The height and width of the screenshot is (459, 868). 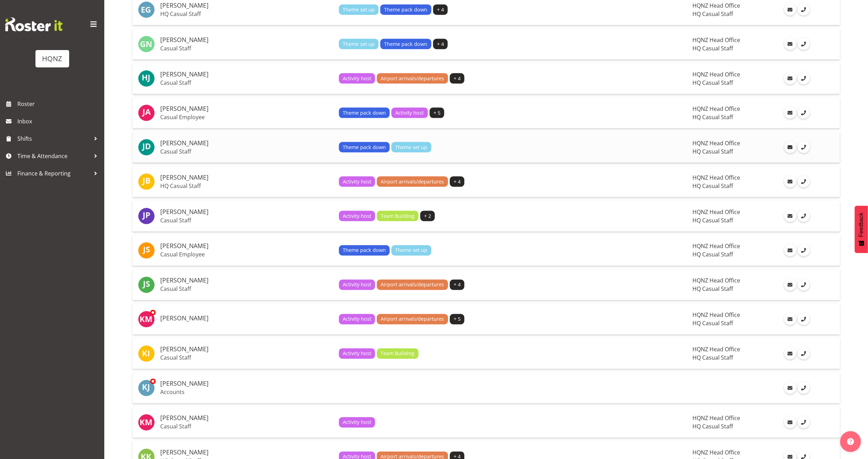 What do you see at coordinates (54, 156) in the screenshot?
I see `span: Time & Attendance` at bounding box center [54, 156].